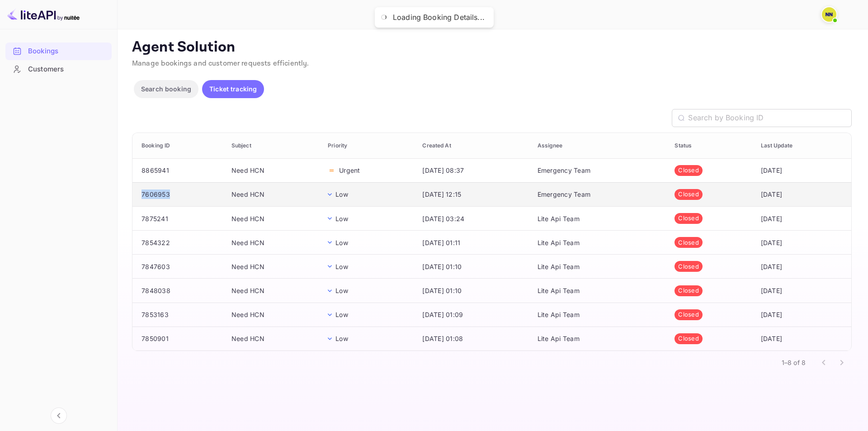 Image resolution: width=868 pixels, height=431 pixels. Describe the element at coordinates (349, 170) in the screenshot. I see `p: Urgent` at that location.